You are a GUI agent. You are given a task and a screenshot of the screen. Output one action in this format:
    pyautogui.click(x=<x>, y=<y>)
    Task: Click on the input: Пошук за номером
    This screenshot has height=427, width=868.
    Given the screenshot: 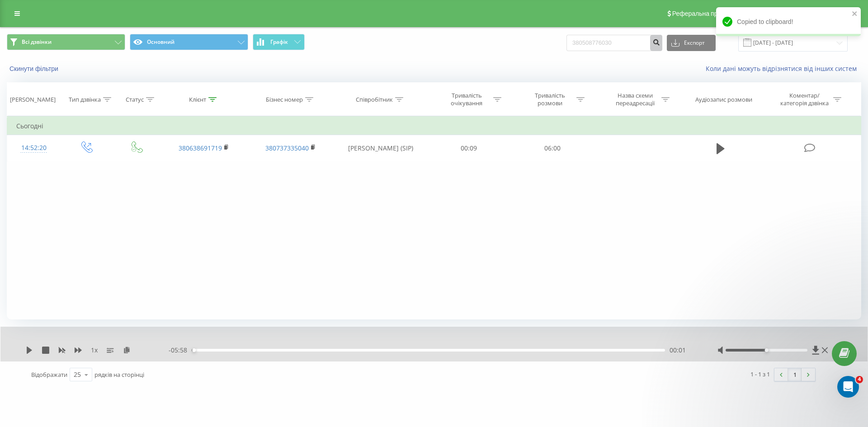 What is the action you would take?
    pyautogui.click(x=614, y=43)
    